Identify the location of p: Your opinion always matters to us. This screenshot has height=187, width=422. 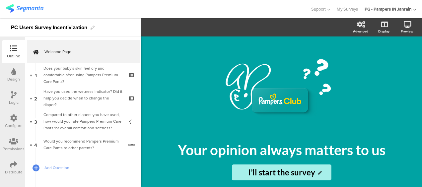
(282, 150).